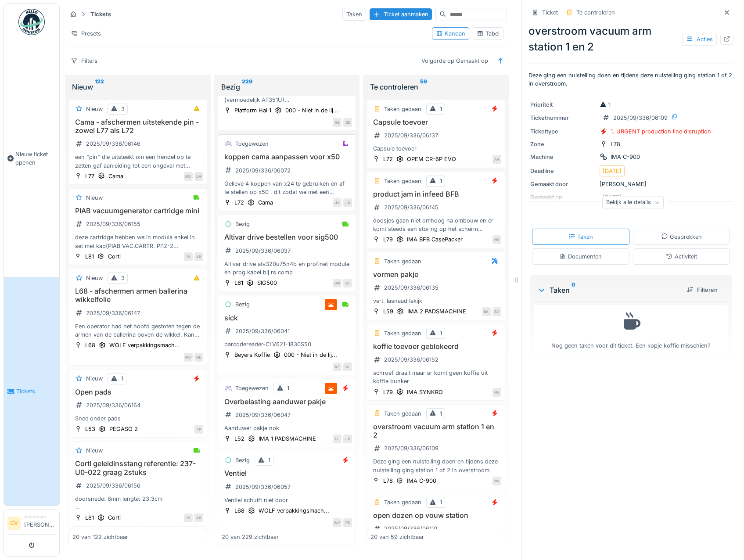 The image size is (744, 560). Describe the element at coordinates (253, 110) in the screenshot. I see `div: Platform Hal 1` at that location.